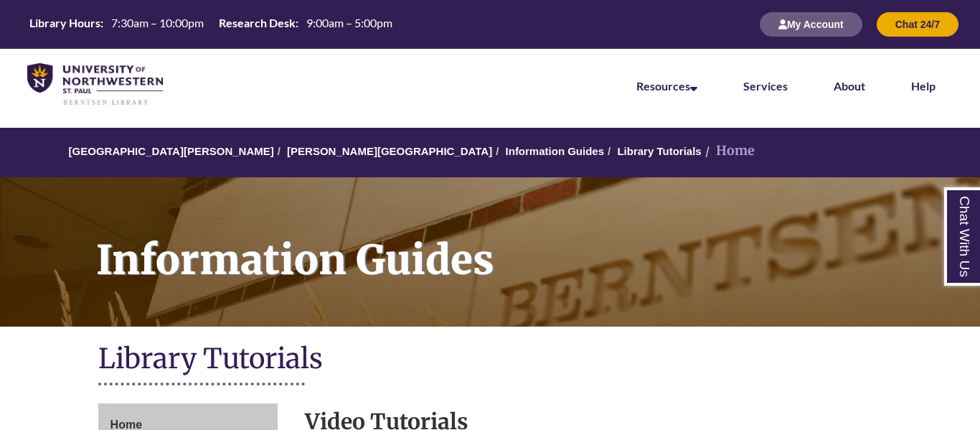 The width and height of the screenshot is (980, 430). What do you see at coordinates (64, 23) in the screenshot?
I see `th: Library Hours:` at bounding box center [64, 23].